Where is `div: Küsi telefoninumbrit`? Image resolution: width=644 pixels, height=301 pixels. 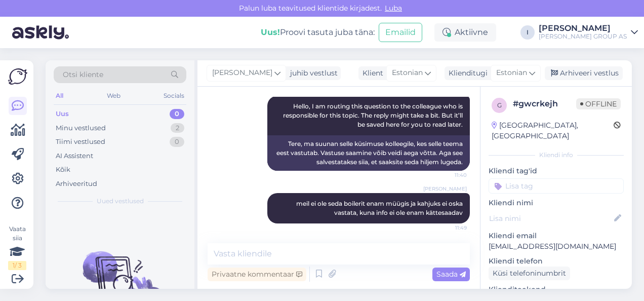
div: Küsi telefoninumbrit is located at coordinates (529, 273).